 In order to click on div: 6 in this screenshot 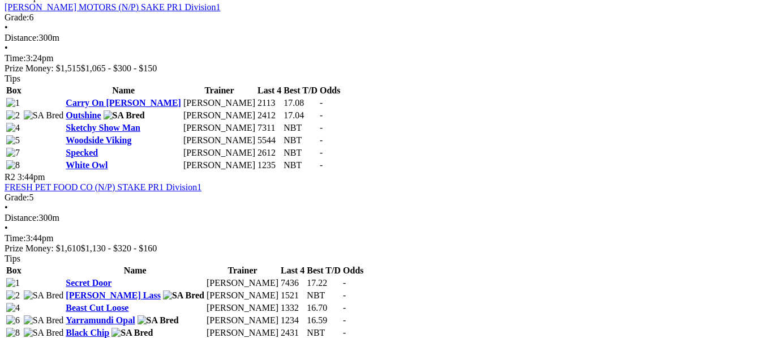, I will do `click(380, 18)`.